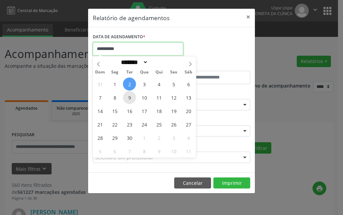 The image size is (343, 215). Describe the element at coordinates (144, 151) in the screenshot. I see `span: Outubro 8, 2025` at that location.